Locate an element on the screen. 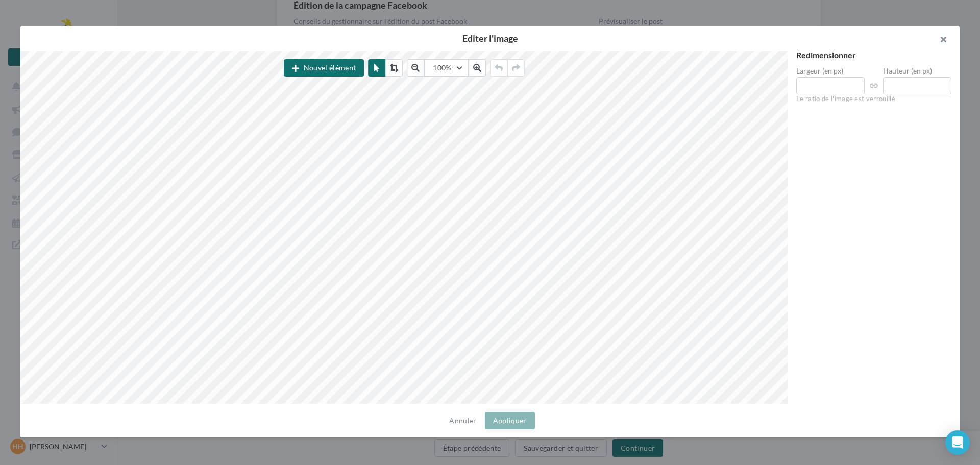  label: Hauteur (en px) is located at coordinates (918, 71).